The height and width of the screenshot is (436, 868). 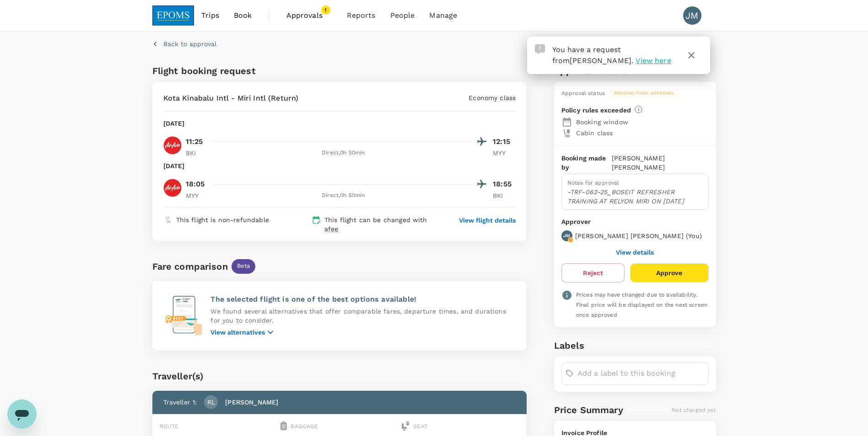 What do you see at coordinates (487, 220) in the screenshot?
I see `p: View flight details` at bounding box center [487, 220].